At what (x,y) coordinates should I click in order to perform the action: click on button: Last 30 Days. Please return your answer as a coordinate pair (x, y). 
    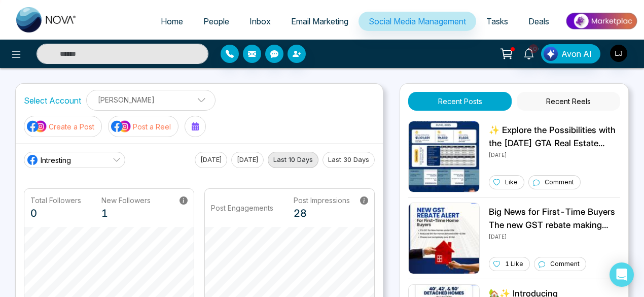
    Looking at the image, I should click on (349, 159).